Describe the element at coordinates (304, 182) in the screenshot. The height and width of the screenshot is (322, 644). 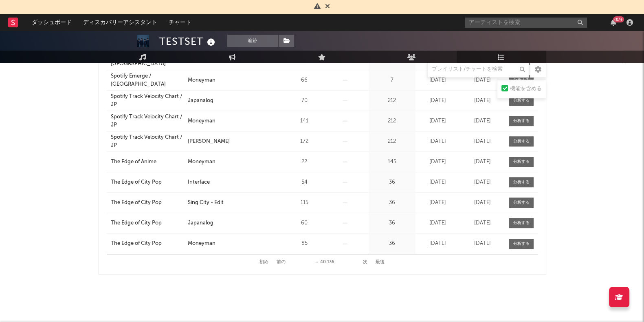
I see `div: 54` at that location.